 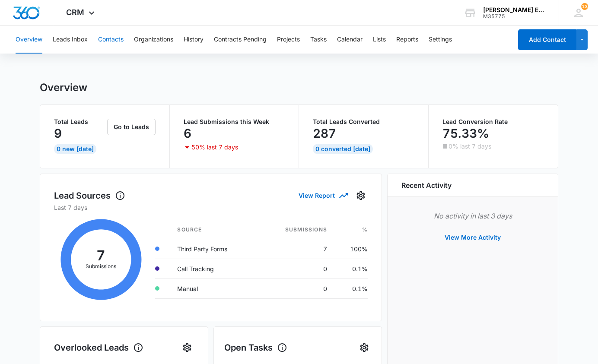 What do you see at coordinates (325, 134) in the screenshot?
I see `p: 287` at bounding box center [325, 134].